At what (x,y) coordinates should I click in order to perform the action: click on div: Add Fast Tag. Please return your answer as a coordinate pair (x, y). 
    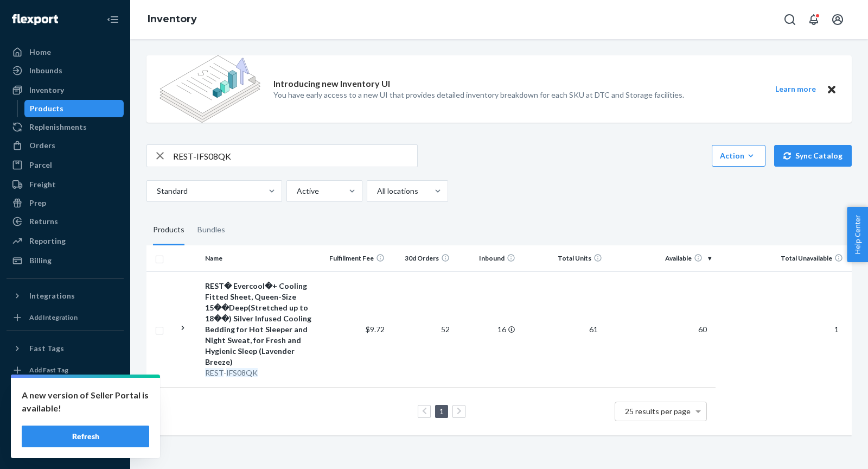
    Looking at the image, I should click on (49, 370).